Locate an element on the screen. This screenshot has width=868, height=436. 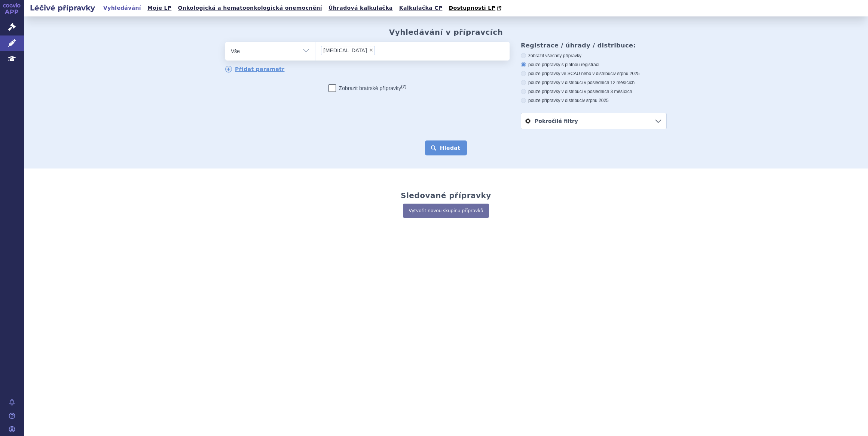
label: zobrazit všechny přípravky is located at coordinates (594, 56).